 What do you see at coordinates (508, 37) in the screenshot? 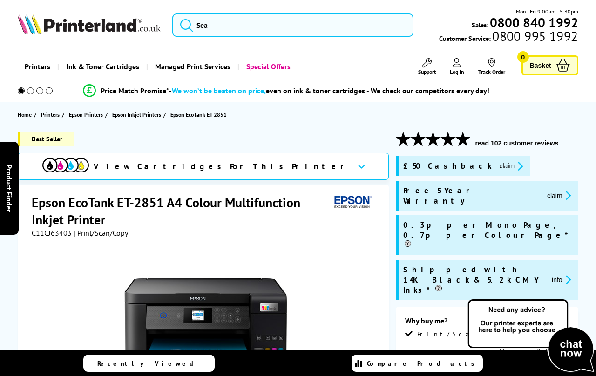
I see `span: Customer Service:` at bounding box center [508, 37].